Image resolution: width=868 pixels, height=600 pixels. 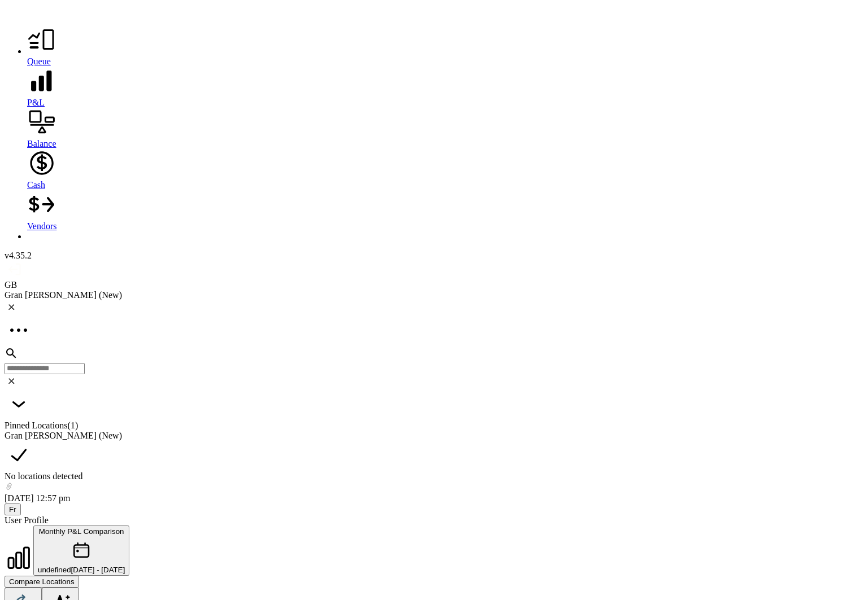 I want to click on span: Cash, so click(x=36, y=185).